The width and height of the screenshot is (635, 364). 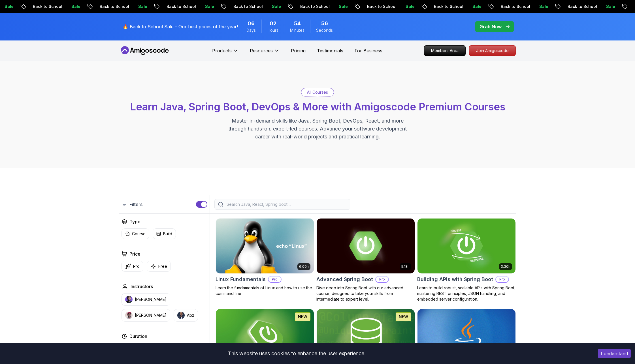 What do you see at coordinates (240, 279) in the screenshot?
I see `h2: Linux Fundamentals` at bounding box center [240, 279].